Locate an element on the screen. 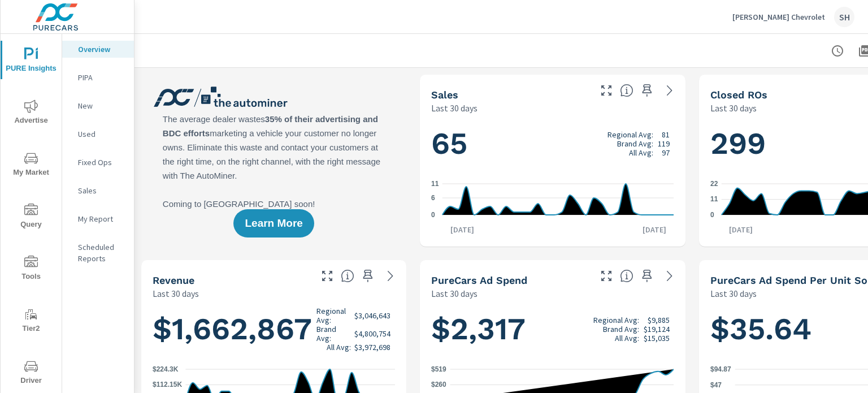 The width and height of the screenshot is (868, 393). span: Total sales revenue over the selected date range. [Source: This data is sourced from the dealer’s... is located at coordinates (348, 276).